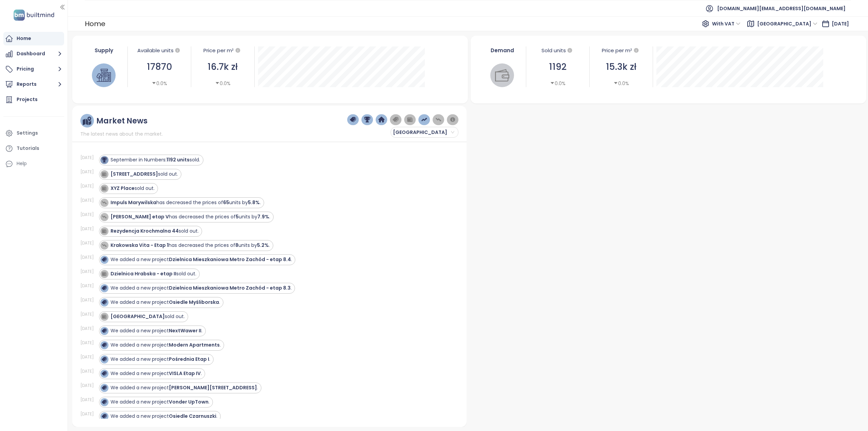 The width and height of the screenshot is (868, 431). Describe the element at coordinates (27, 133) in the screenshot. I see `div: Settings` at that location.